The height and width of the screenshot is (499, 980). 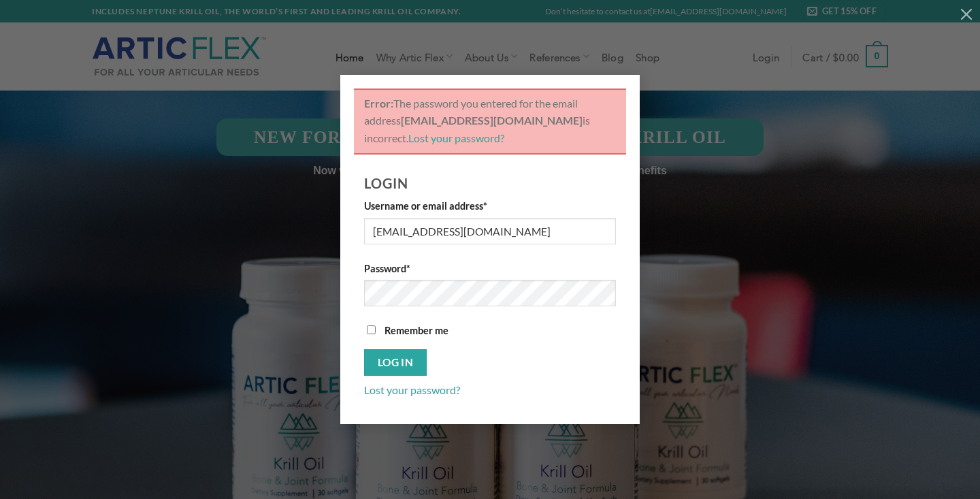 I want to click on label: Username or email address, so click(x=490, y=206).